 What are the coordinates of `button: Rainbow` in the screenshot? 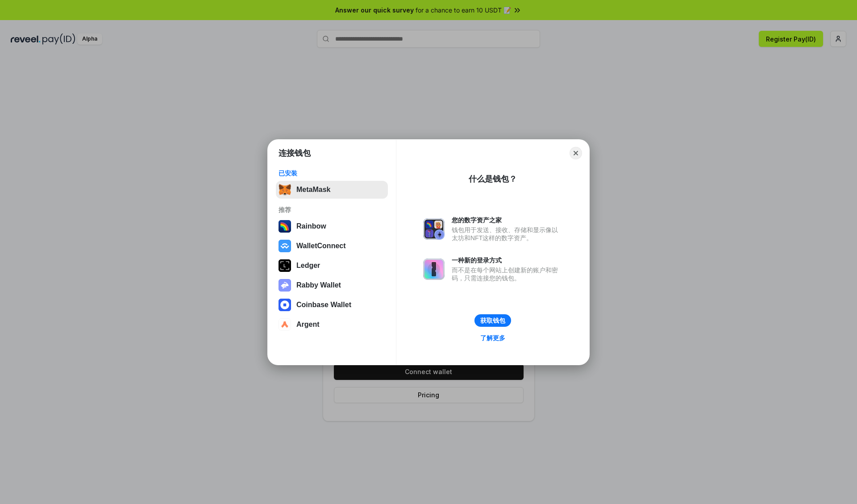 It's located at (332, 226).